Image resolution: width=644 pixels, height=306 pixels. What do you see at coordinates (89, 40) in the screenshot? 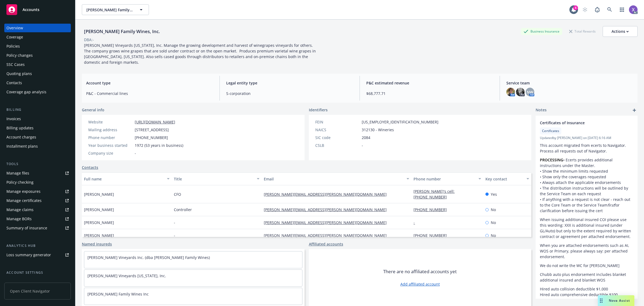
I see `div: DBA: -` at bounding box center [89, 40].